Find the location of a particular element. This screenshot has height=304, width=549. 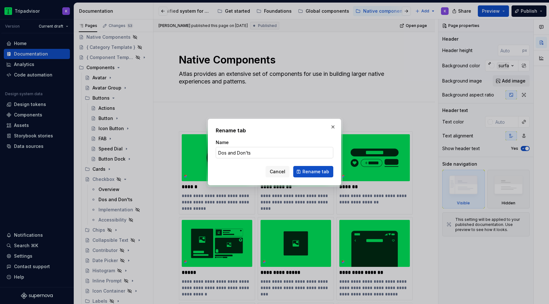

button: Cancel is located at coordinates (277, 172).